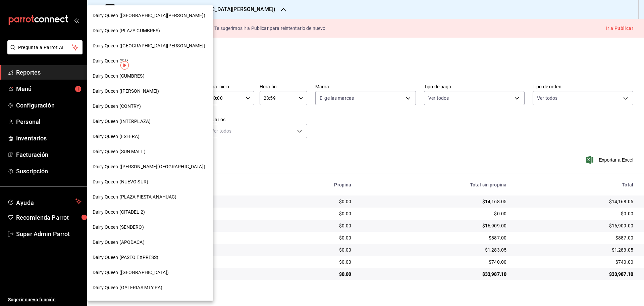  Describe the element at coordinates (150, 151) in the screenshot. I see `div: Dairy Queen (SUN MALL)` at that location.